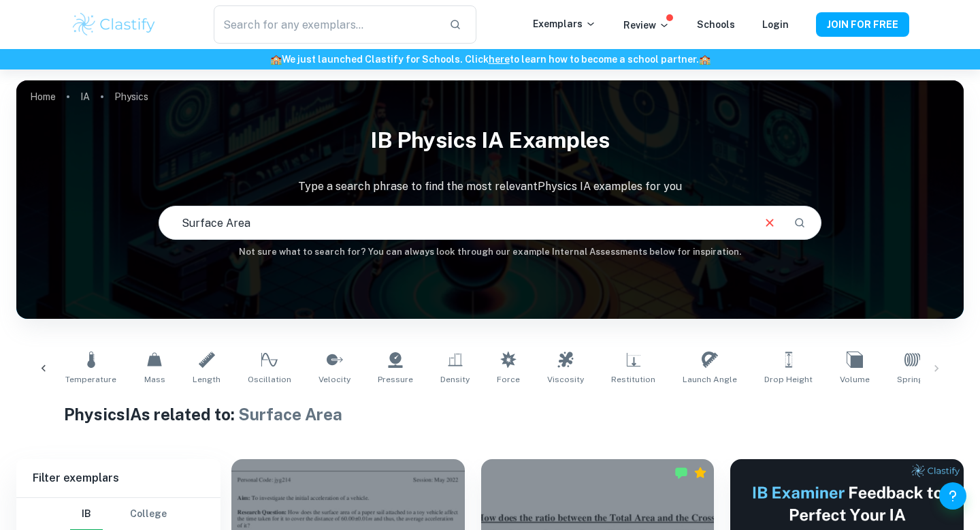 The width and height of the screenshot is (980, 530). What do you see at coordinates (114, 25) in the screenshot?
I see `a: Clastify logo` at bounding box center [114, 25].